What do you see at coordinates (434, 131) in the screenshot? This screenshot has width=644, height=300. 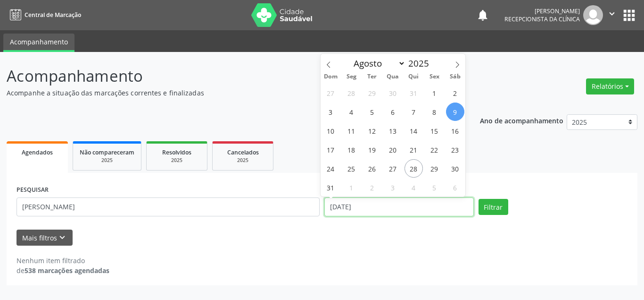 I see `span: Agosto 15, 2025` at bounding box center [434, 131].